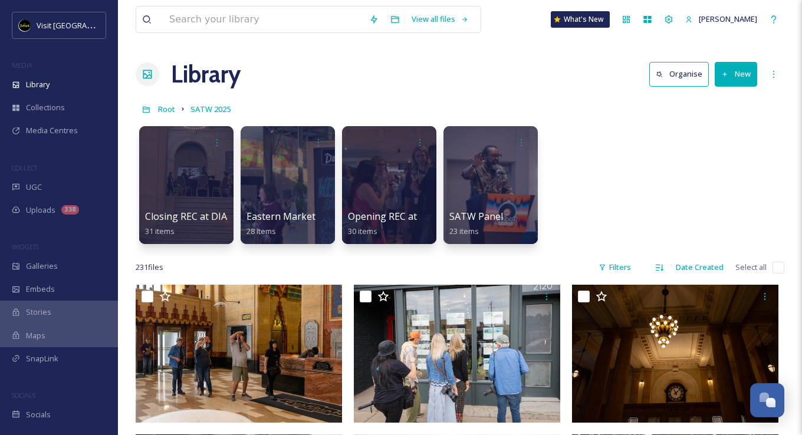  Describe the element at coordinates (211, 109) in the screenshot. I see `a: SATW 2025` at that location.